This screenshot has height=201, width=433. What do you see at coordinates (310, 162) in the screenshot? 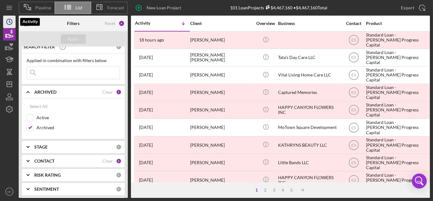
I see `div: Little Bands LLC` at bounding box center [310, 162].